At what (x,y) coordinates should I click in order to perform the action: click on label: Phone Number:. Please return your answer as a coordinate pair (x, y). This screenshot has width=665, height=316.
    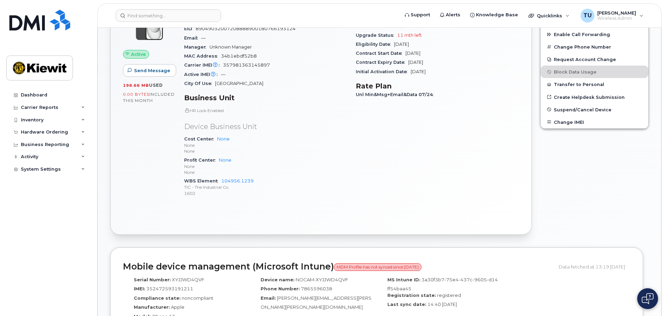
    Looking at the image, I should click on (280, 289).